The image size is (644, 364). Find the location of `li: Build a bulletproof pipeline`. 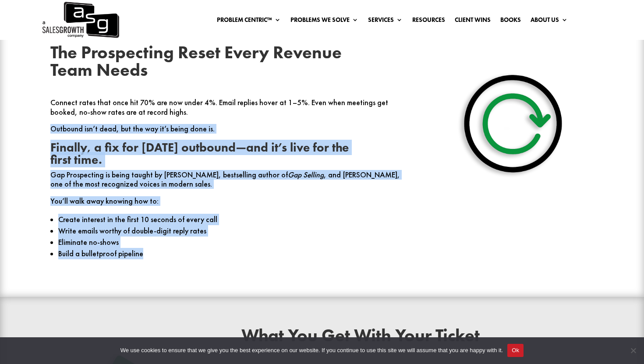

li: Build a bulletproof pipeline is located at coordinates (231, 254).